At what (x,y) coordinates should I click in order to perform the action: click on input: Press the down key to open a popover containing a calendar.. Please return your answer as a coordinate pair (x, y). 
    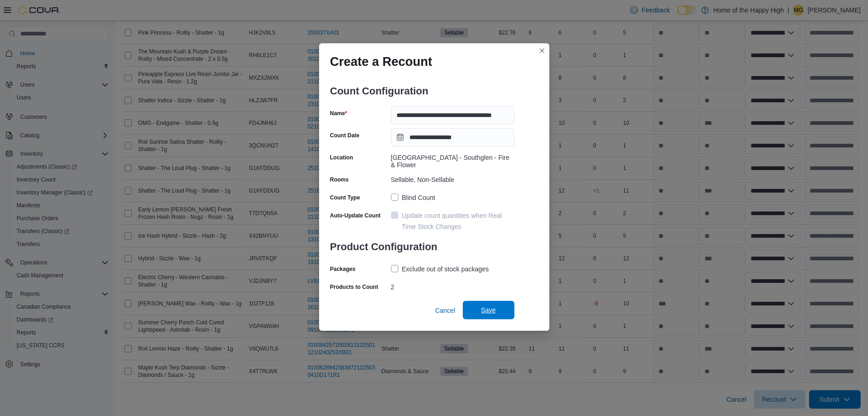
    Looking at the image, I should click on (452, 137).